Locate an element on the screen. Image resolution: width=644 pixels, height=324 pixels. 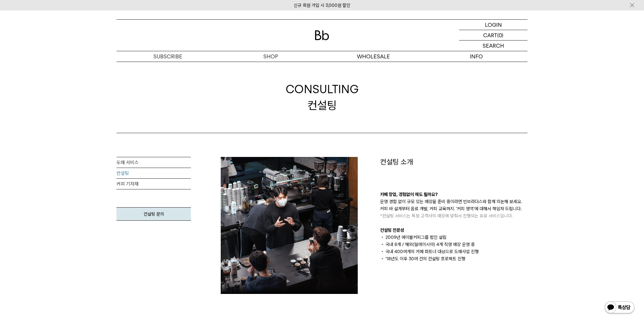
a: 신규 회원 가입 시 3,000원 할인 is located at coordinates (322, 5).